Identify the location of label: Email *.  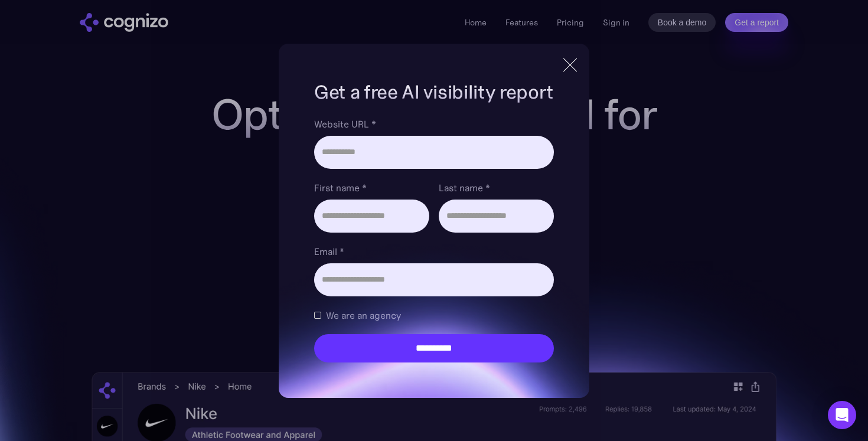
(434, 252).